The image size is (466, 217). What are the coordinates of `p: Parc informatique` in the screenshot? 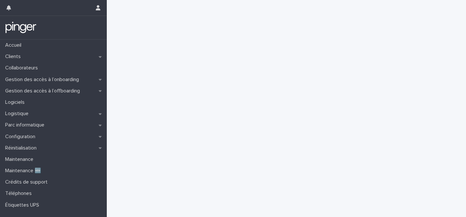 It's located at (26, 125).